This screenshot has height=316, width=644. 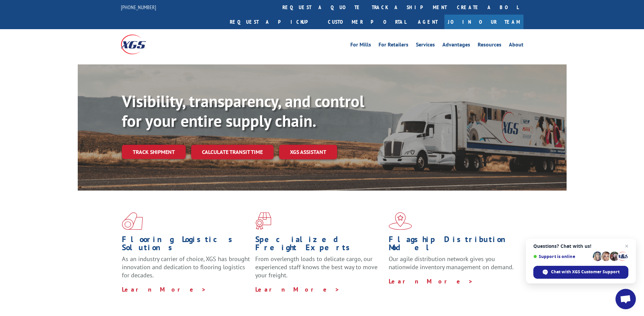 I want to click on div: Open chat, so click(x=626, y=299).